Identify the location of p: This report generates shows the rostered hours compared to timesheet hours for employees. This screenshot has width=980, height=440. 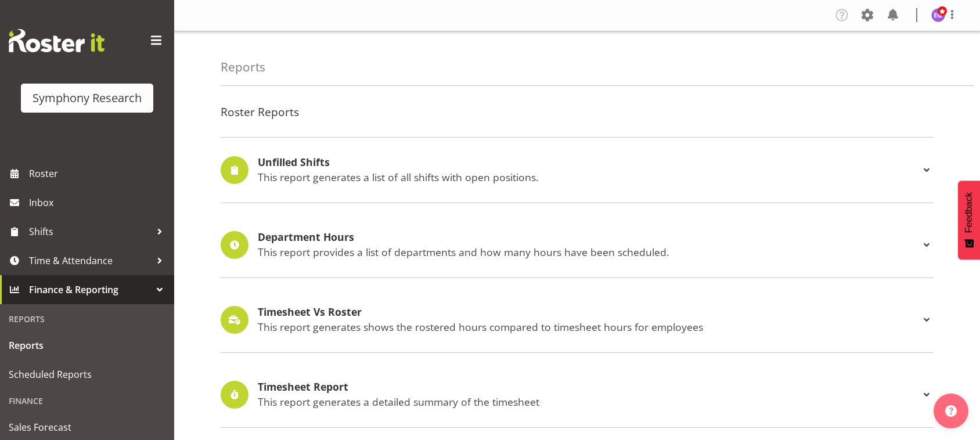
(589, 327).